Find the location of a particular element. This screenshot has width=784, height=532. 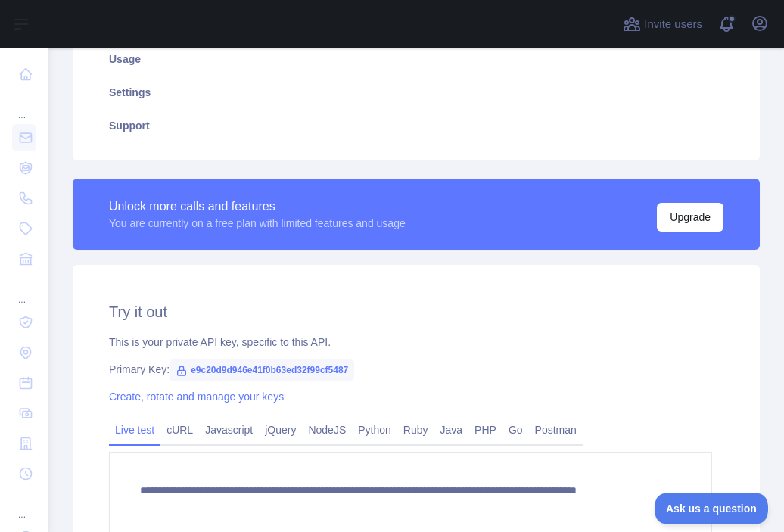

a: PHP is located at coordinates (485, 430).